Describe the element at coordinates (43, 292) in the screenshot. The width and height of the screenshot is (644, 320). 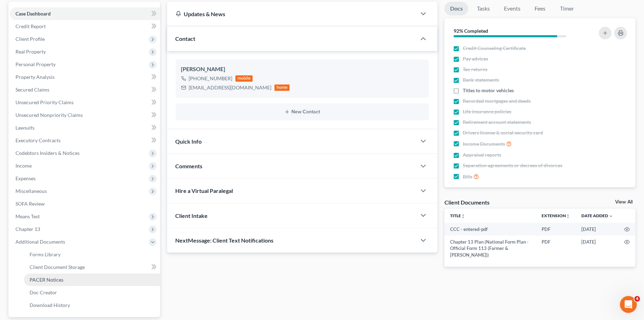
I see `span: Doc Creator` at that location.